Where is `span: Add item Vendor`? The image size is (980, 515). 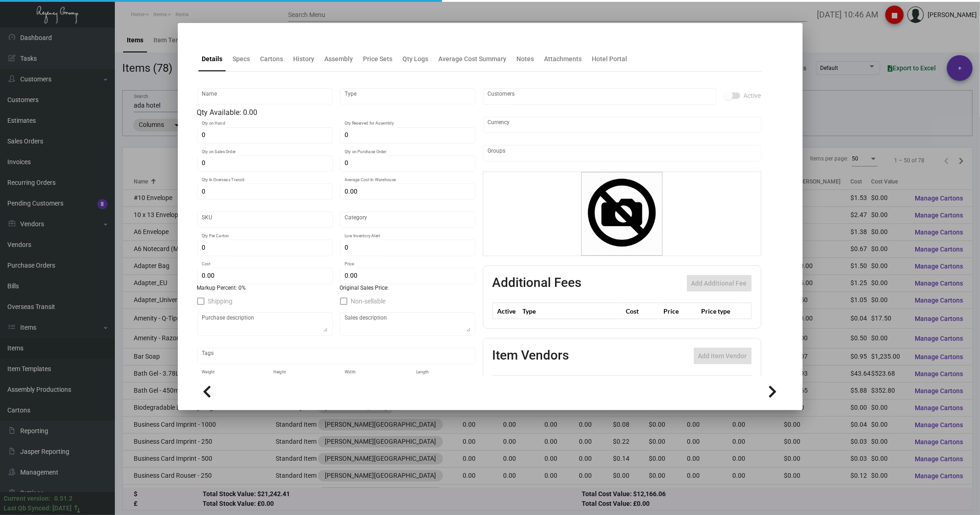 span: Add item Vendor is located at coordinates (723, 356).